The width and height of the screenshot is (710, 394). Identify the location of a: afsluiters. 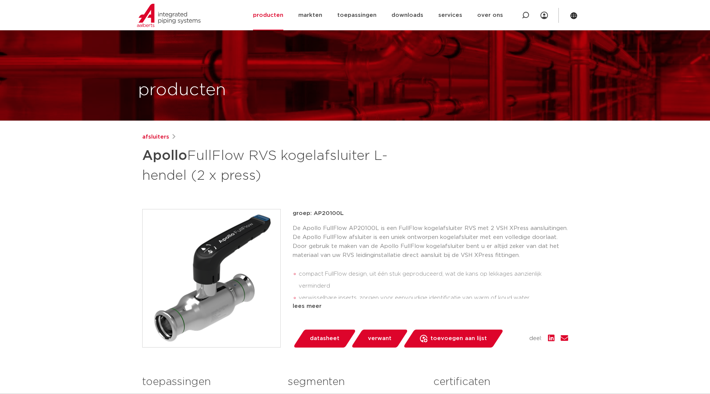
(156, 137).